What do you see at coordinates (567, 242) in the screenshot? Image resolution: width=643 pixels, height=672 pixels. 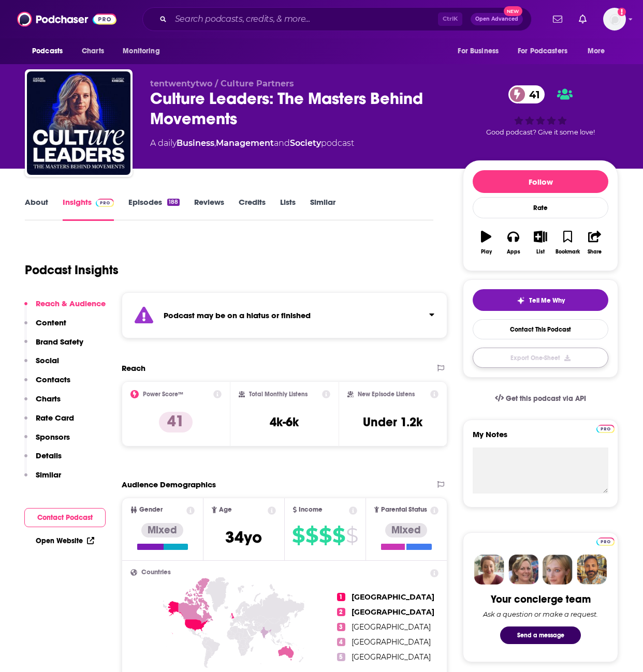 I see `button: Bookmark` at bounding box center [567, 242].